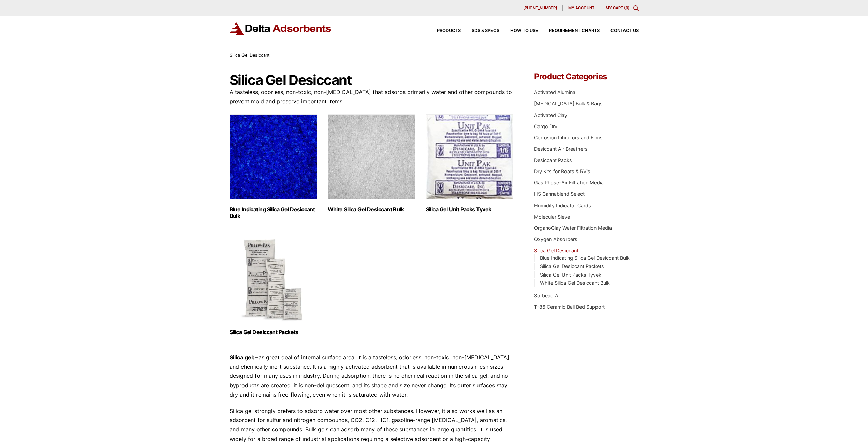 This screenshot has width=868, height=445. I want to click on a: Delta Adsorbents, so click(281, 28).